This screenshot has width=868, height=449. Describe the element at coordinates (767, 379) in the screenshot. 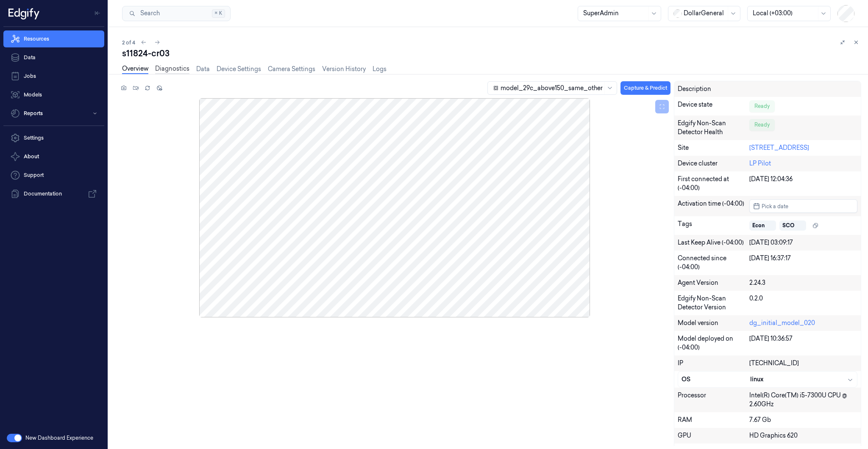

I see `button: OSlinux` at that location.